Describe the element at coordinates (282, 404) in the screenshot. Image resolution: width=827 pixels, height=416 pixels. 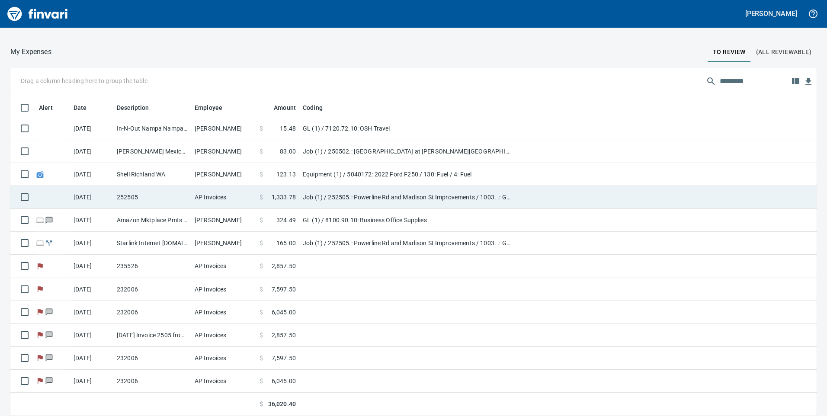
I see `span: 36,020.40` at that location.